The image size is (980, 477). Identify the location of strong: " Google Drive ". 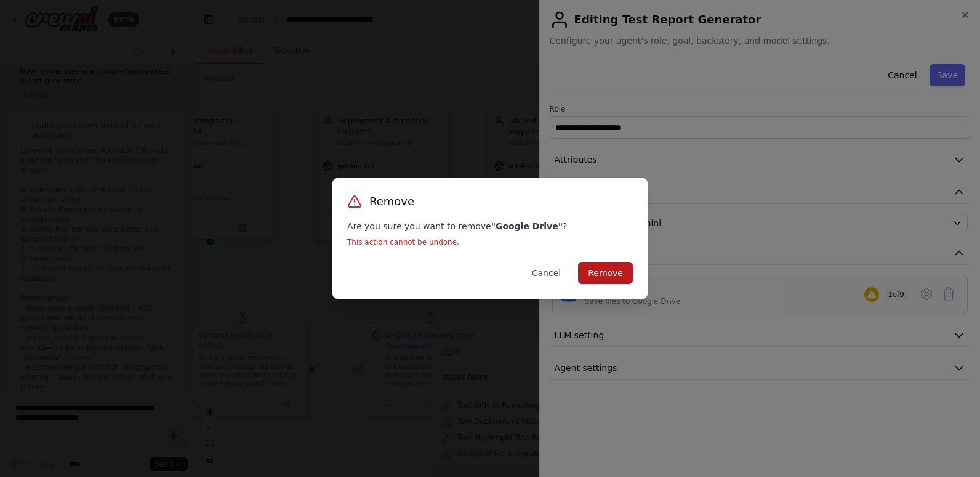
(527, 226).